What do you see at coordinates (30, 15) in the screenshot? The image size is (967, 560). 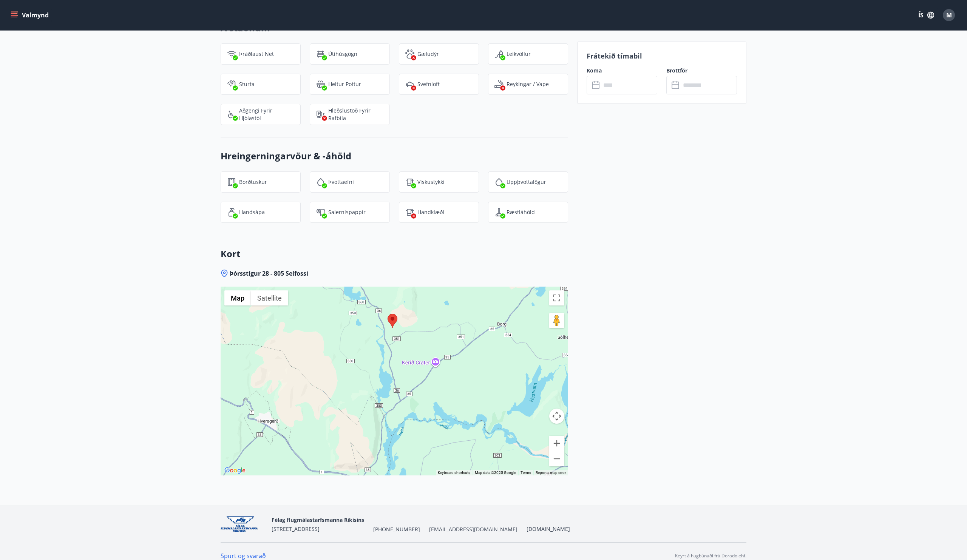 I see `button: menu` at bounding box center [30, 15].